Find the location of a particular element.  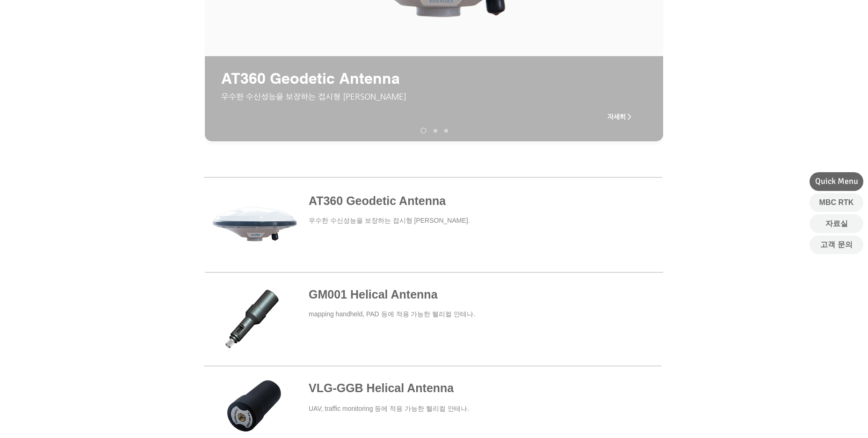

span: Quick Menu is located at coordinates (837, 181).